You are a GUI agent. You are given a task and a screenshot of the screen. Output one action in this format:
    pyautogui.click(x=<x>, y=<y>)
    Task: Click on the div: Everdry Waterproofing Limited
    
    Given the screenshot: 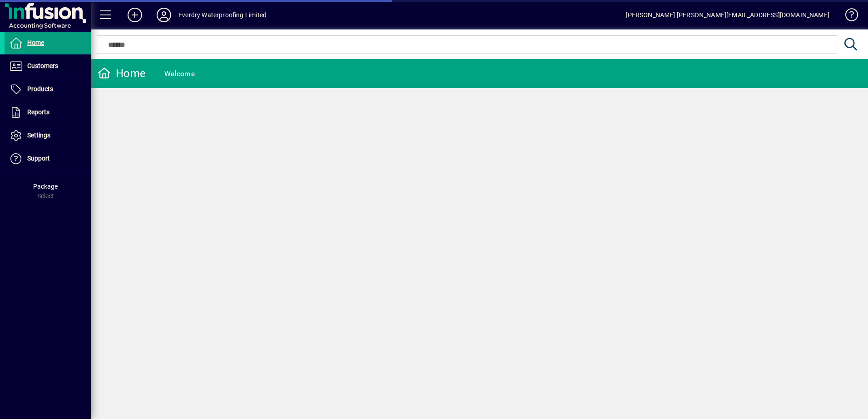 What is the action you would take?
    pyautogui.click(x=223, y=15)
    